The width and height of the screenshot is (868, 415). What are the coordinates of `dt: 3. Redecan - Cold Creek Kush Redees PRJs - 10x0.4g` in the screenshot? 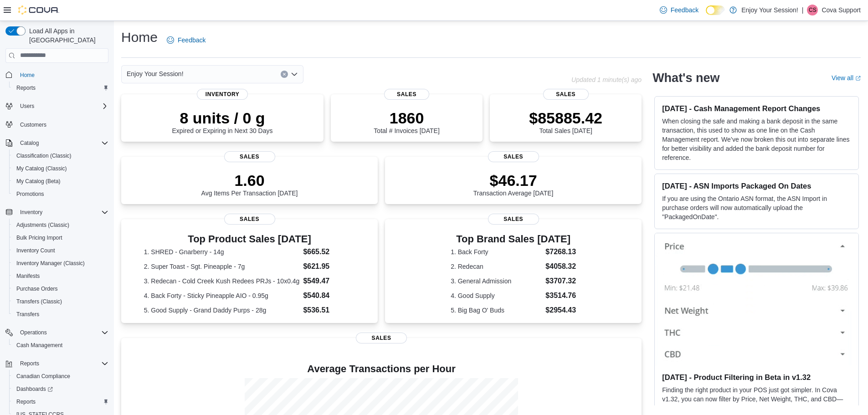 It's located at (221, 281).